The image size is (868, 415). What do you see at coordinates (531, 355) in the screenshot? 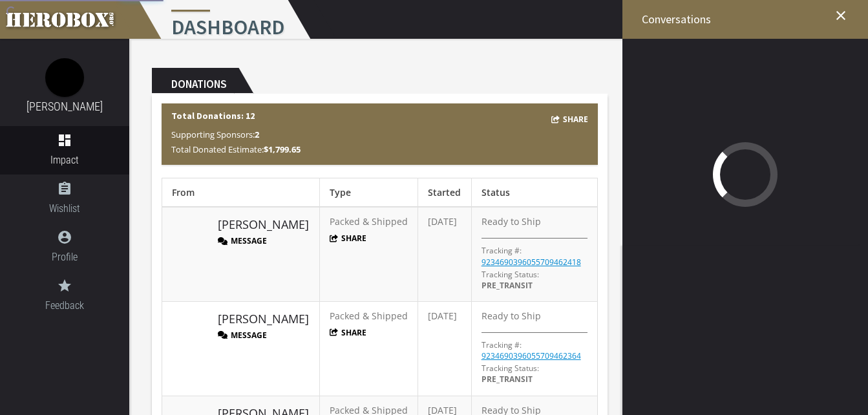
I see `a: 9234690396055709462364` at bounding box center [531, 355].